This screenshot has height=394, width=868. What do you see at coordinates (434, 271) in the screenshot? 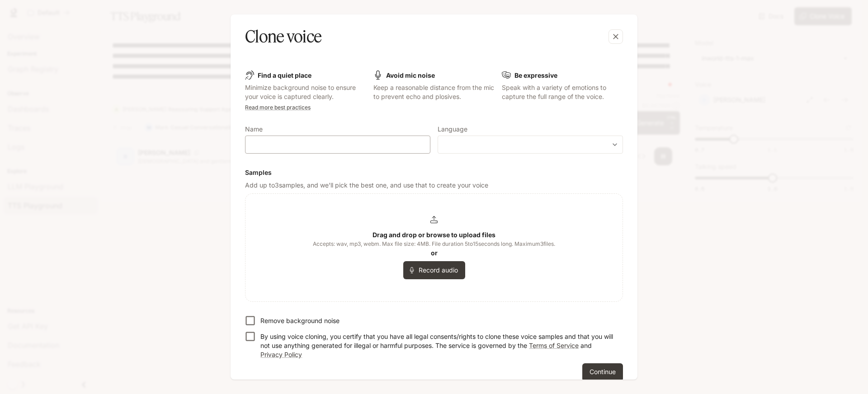
I see `button: Record audio` at bounding box center [434, 271].